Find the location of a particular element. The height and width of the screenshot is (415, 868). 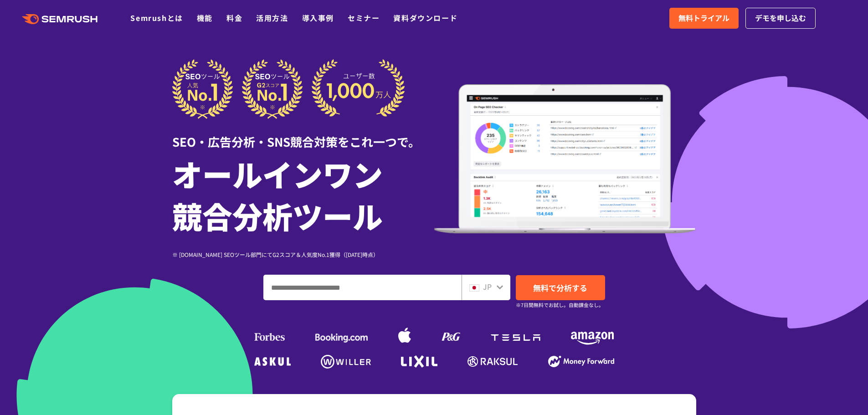

a: 資料ダウンロード is located at coordinates (425, 18).